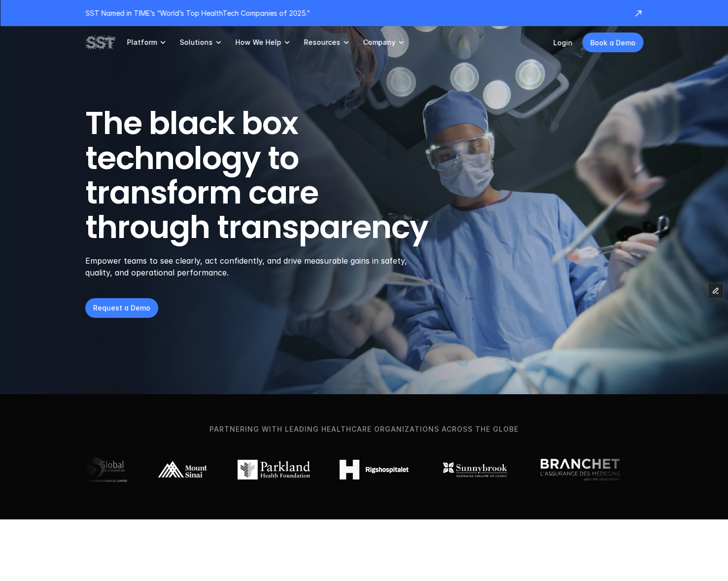 This screenshot has height=581, width=728. Describe the element at coordinates (196, 43) in the screenshot. I see `p: Solutions` at that location.